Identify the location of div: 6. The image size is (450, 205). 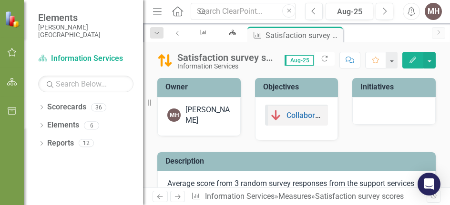
(91, 125).